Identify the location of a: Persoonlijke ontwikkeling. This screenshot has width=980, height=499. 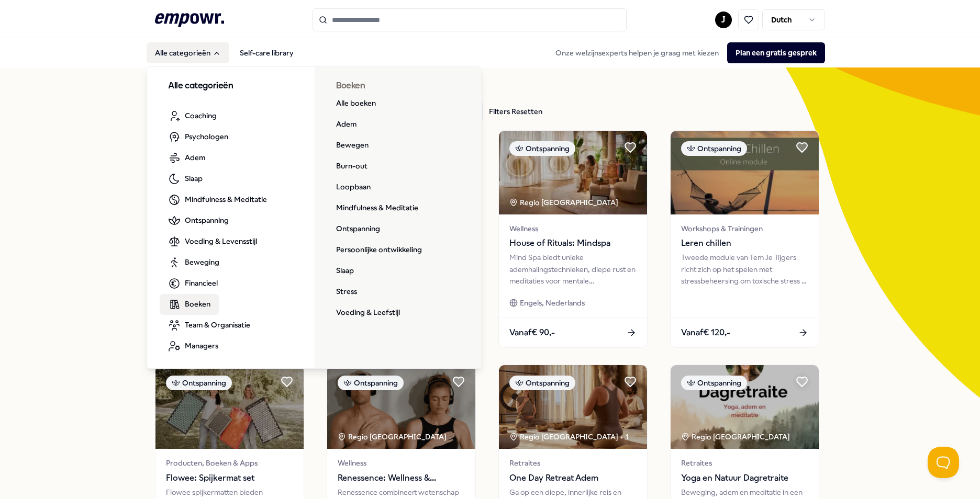
(379, 250).